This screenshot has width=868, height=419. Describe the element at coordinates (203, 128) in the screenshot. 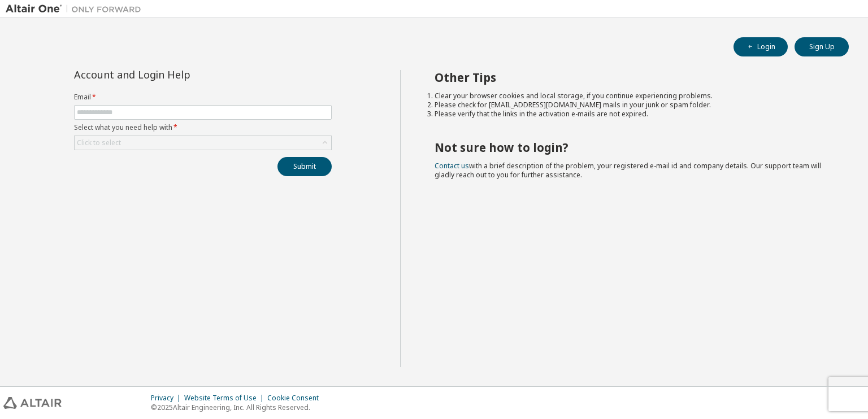

I see `label: Select what you need help with` at that location.